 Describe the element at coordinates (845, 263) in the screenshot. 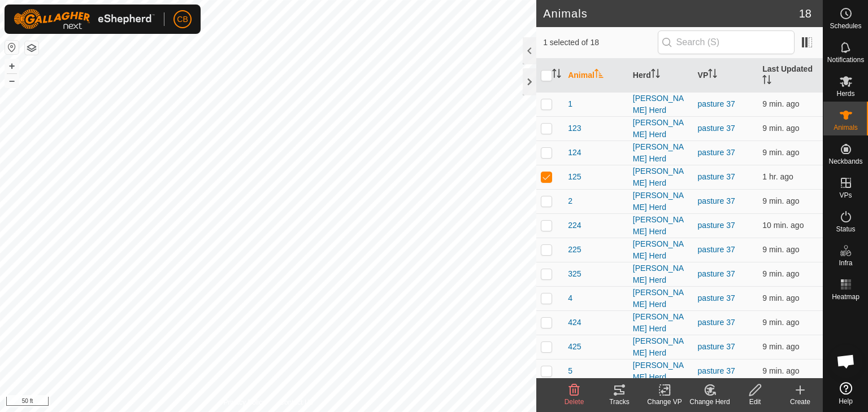

I see `span: Infra` at that location.